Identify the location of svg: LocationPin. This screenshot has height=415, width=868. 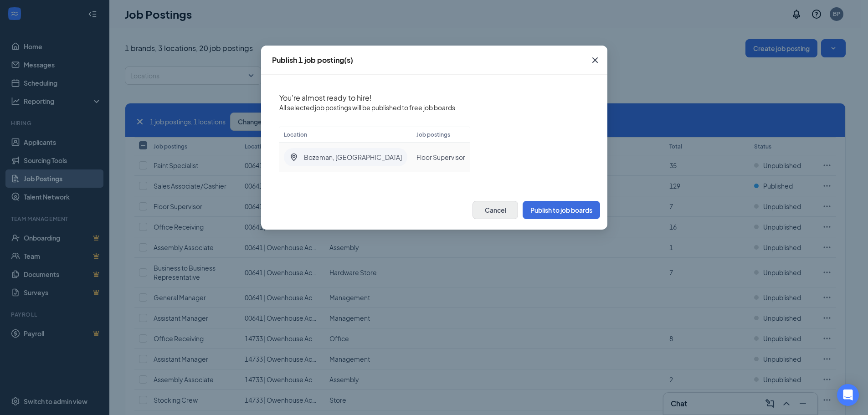
(294, 157).